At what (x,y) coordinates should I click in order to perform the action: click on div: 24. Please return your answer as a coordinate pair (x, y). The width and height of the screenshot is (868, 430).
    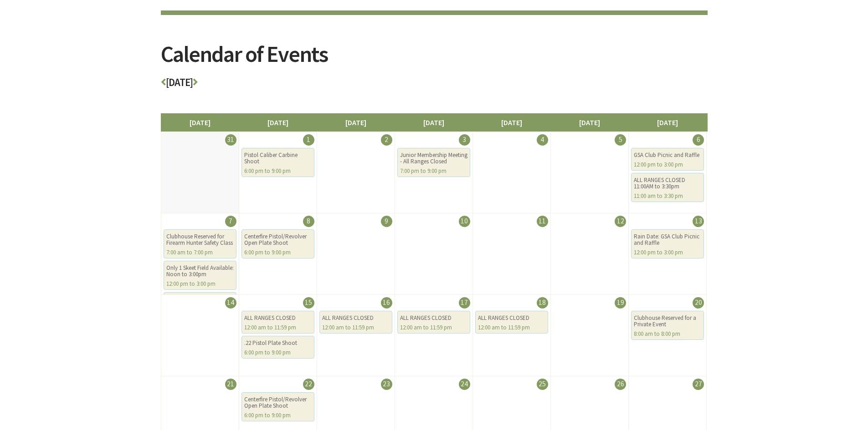
    Looking at the image, I should click on (464, 384).